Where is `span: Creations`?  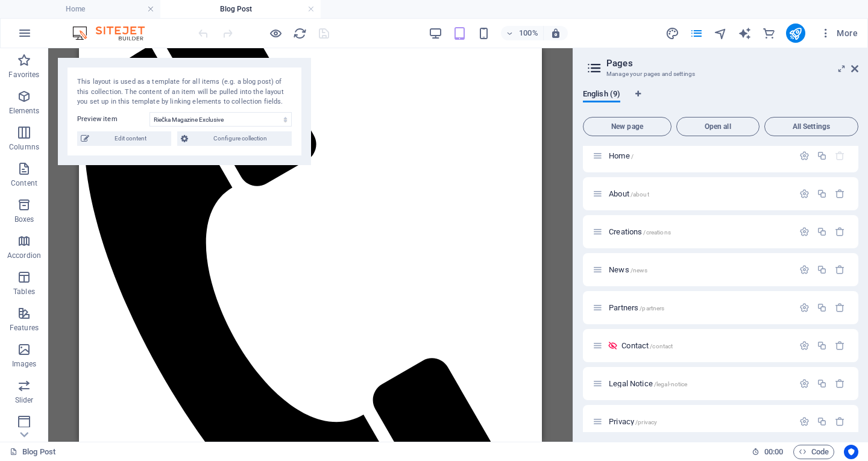
span: Creations is located at coordinates (639, 232).